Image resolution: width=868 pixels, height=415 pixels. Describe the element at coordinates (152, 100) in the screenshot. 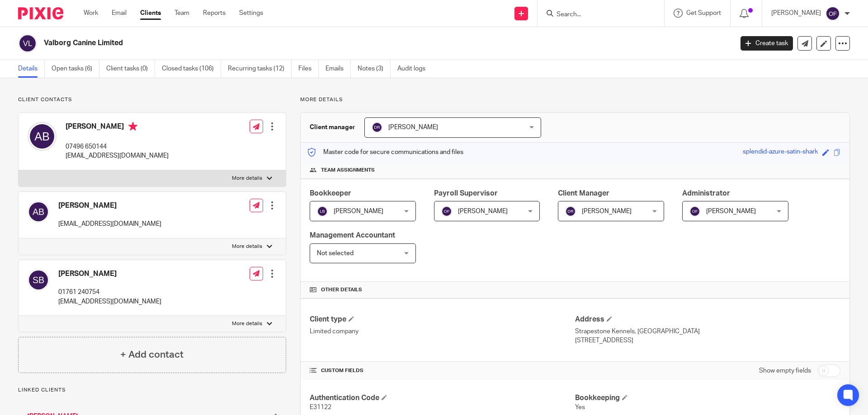

I see `p: Client contacts` at that location.